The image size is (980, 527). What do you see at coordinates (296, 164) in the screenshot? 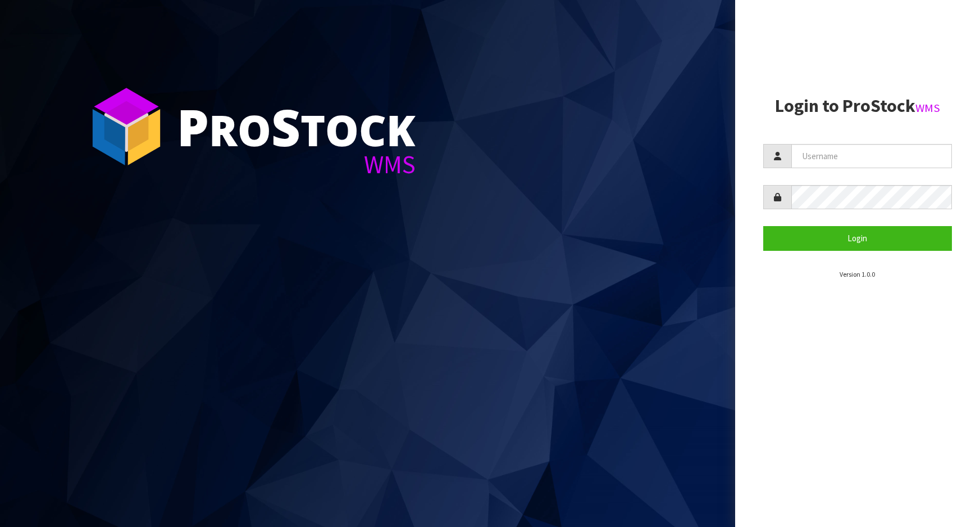
I see `div: WMS` at bounding box center [296, 164].